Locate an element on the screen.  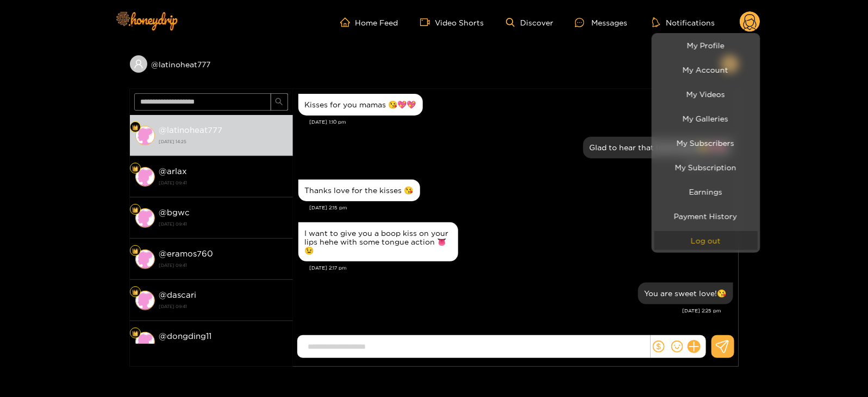
a: Earnings is located at coordinates (706, 191).